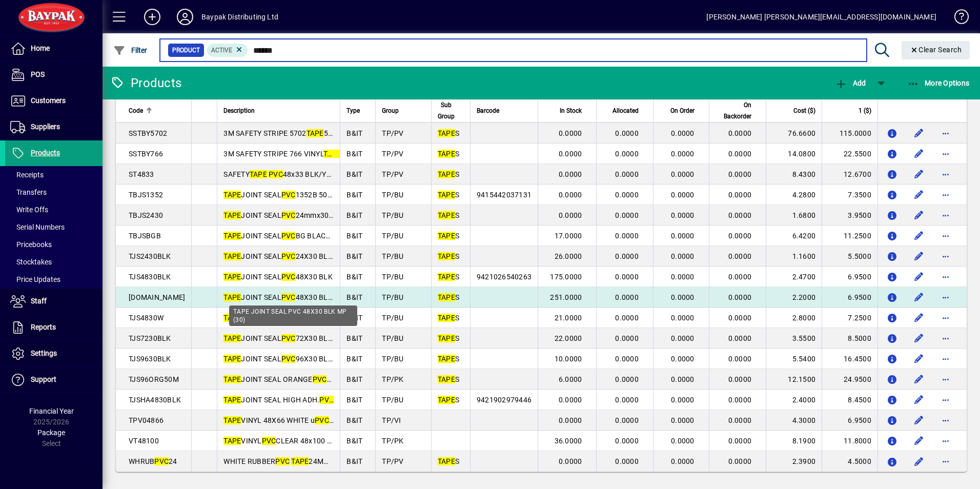 The image size is (980, 489). What do you see at coordinates (568, 338) in the screenshot?
I see `span: 22.0000` at bounding box center [568, 338].